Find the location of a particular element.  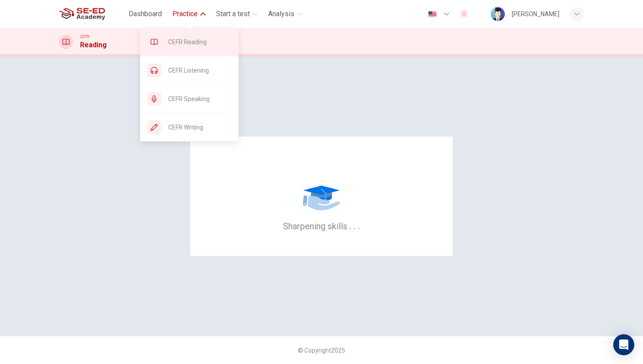

button: Start a test is located at coordinates (237, 14).